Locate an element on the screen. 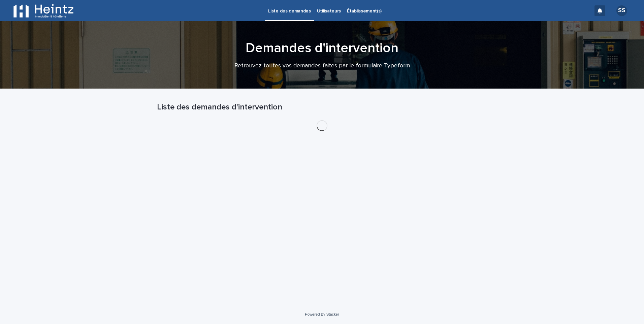 This screenshot has width=644, height=324. a: Powered By Stacker is located at coordinates (322, 314).